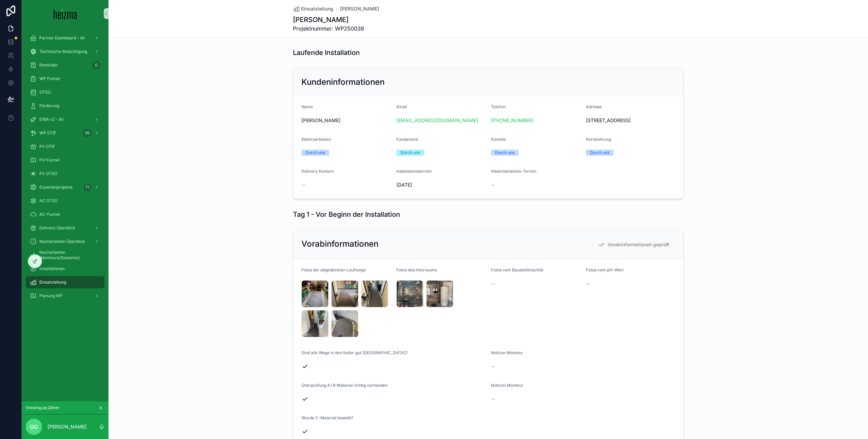 The width and height of the screenshot is (868, 439). Describe the element at coordinates (49, 160) in the screenshot. I see `span: PV-Funnel` at that location.